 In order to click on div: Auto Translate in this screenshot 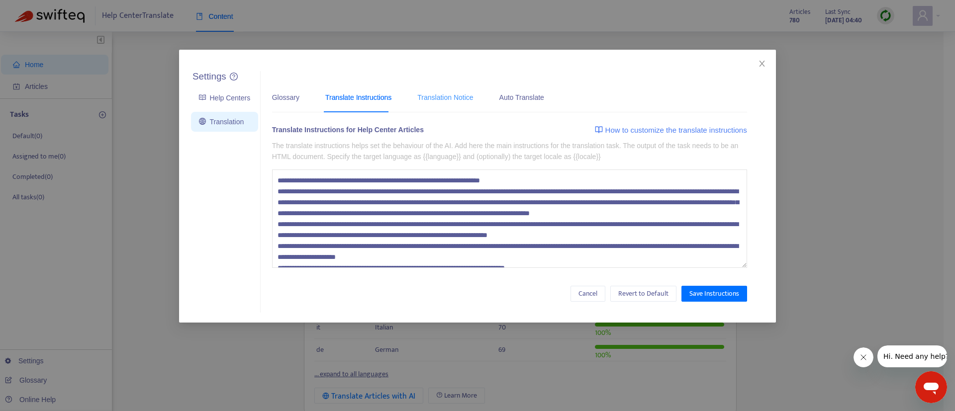, I will do `click(522, 98)`.